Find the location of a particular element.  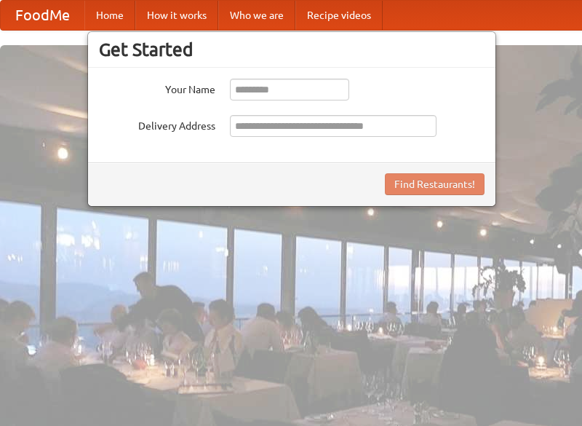

button: Find Restaurants! is located at coordinates (434, 184).